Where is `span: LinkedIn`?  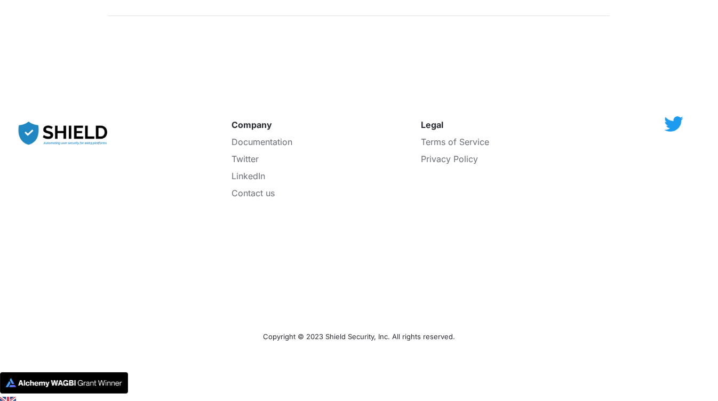 span: LinkedIn is located at coordinates (248, 176).